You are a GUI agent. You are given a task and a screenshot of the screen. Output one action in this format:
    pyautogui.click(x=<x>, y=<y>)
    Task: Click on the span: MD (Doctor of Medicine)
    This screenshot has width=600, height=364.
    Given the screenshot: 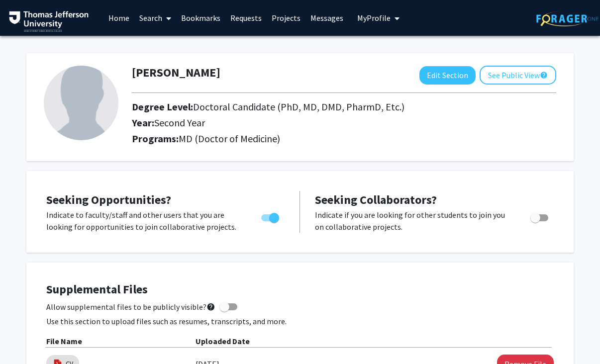 What is the action you would take?
    pyautogui.click(x=230, y=138)
    